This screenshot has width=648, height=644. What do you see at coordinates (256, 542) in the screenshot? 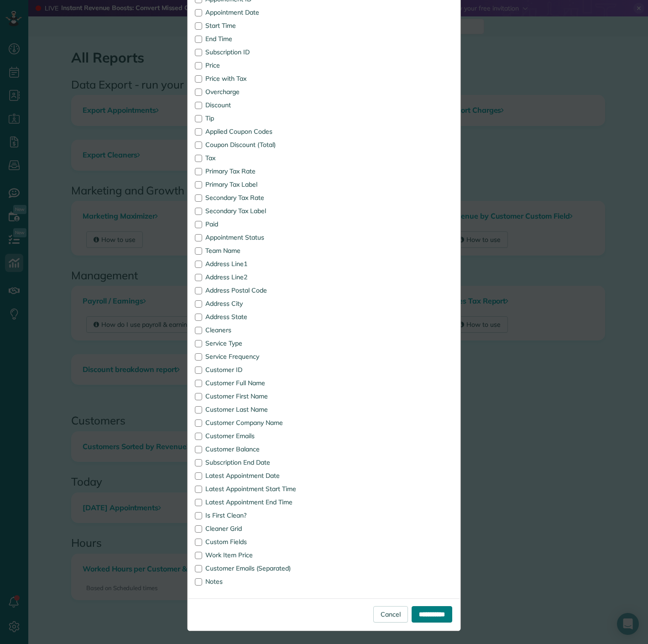
I see `label: Custom Fields` at bounding box center [256, 542].